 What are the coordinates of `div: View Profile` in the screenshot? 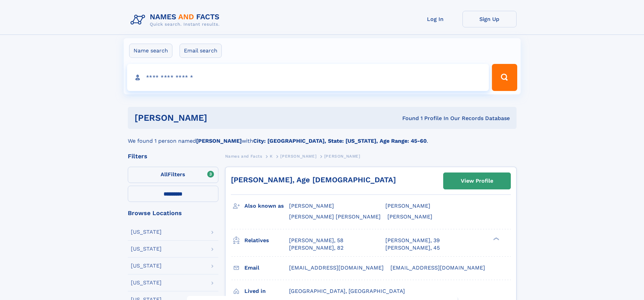 It's located at (477, 181).